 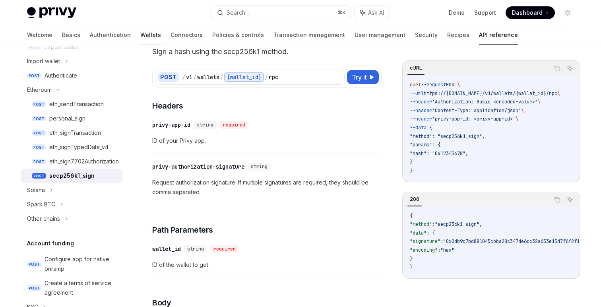 What do you see at coordinates (267, 265) in the screenshot?
I see `span: ID of the wallet to get.` at bounding box center [267, 265].